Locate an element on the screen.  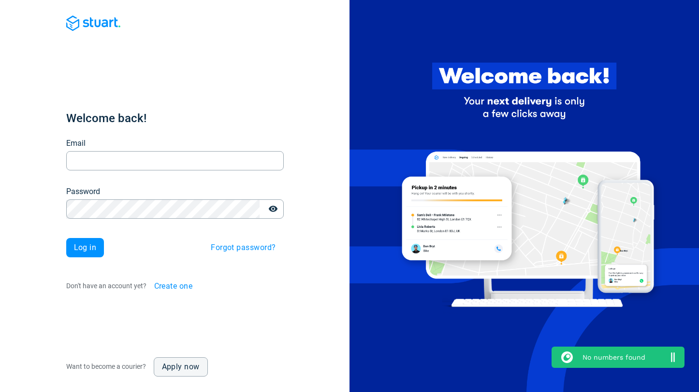
span: Forgot password? is located at coordinates (243, 248).